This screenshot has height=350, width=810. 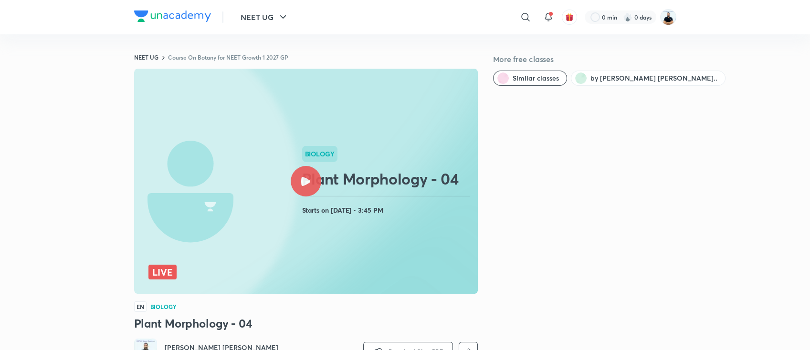 I want to click on span: Similar classes, so click(x=536, y=78).